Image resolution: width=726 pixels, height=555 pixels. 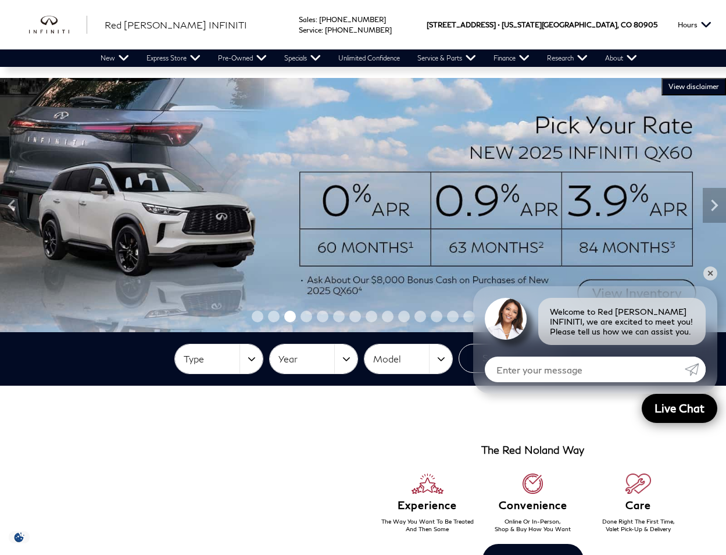 What do you see at coordinates (401, 359) in the screenshot?
I see `span: Model` at bounding box center [401, 359].